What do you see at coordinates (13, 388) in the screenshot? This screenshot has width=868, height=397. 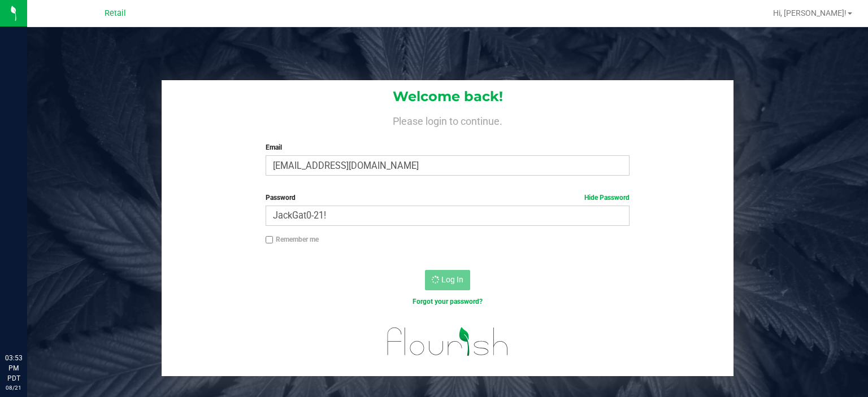 I see `p: 08/21` at bounding box center [13, 388].